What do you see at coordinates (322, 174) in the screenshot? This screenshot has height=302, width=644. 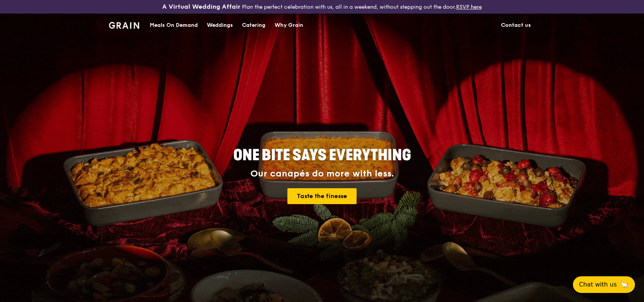 I see `div: Our canapés do more with less.` at bounding box center [322, 174].